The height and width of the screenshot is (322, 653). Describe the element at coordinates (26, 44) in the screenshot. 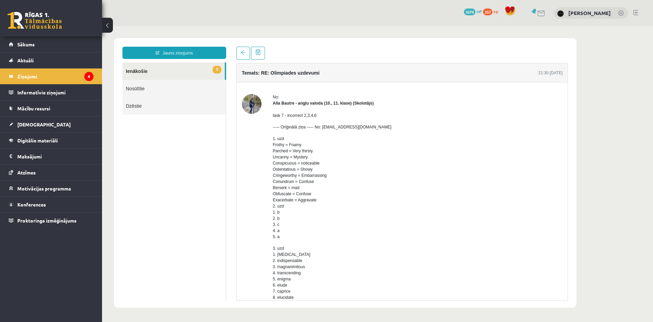

I see `span: Sākums` at that location.